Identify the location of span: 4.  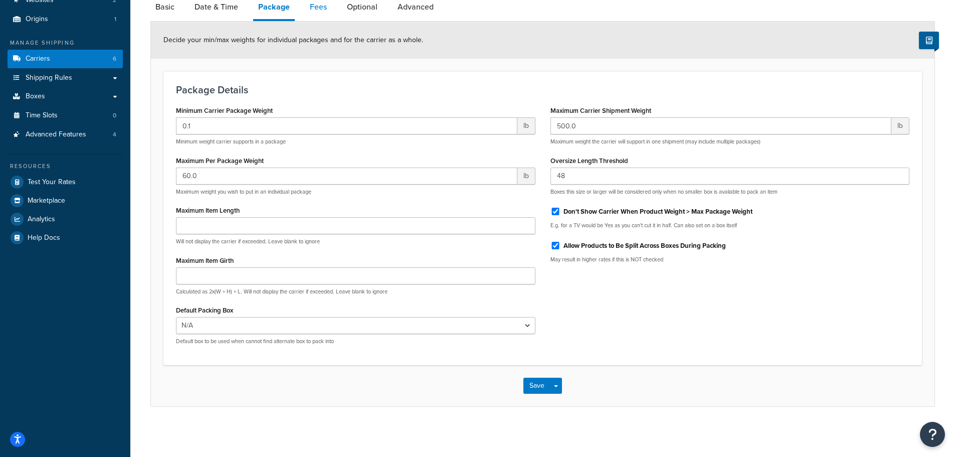
(114, 134).